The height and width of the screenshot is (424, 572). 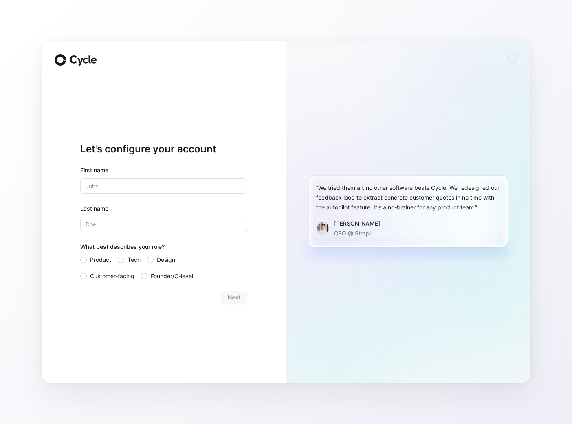 What do you see at coordinates (164, 149) in the screenshot?
I see `h1: Let’s configure your account` at bounding box center [164, 149].